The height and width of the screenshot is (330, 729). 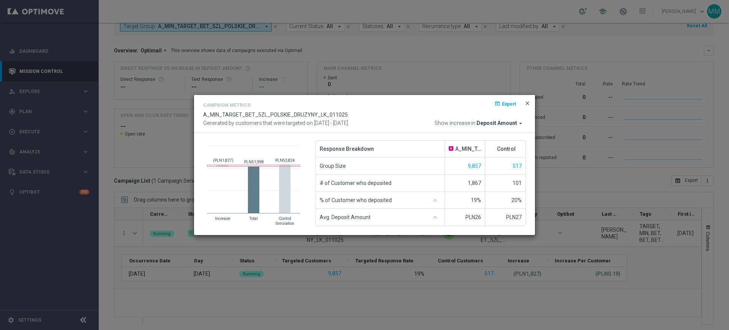 What do you see at coordinates (451, 149) in the screenshot?
I see `span: A` at bounding box center [451, 149].